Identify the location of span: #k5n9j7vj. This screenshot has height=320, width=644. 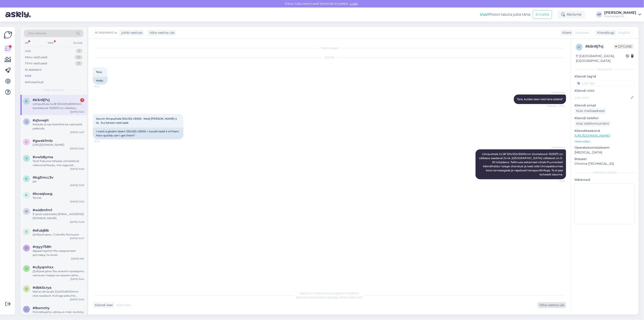
(41, 100).